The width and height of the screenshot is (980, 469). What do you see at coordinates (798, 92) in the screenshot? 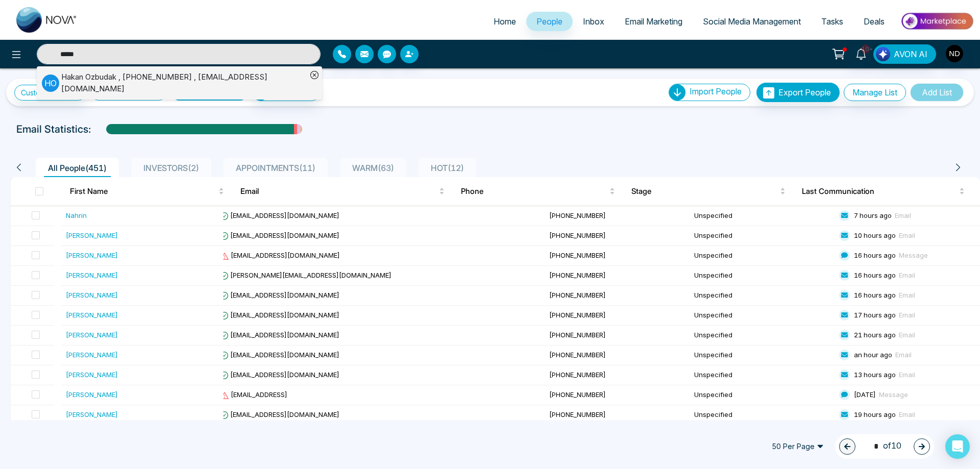
I see `button: Export People` at bounding box center [798, 92].